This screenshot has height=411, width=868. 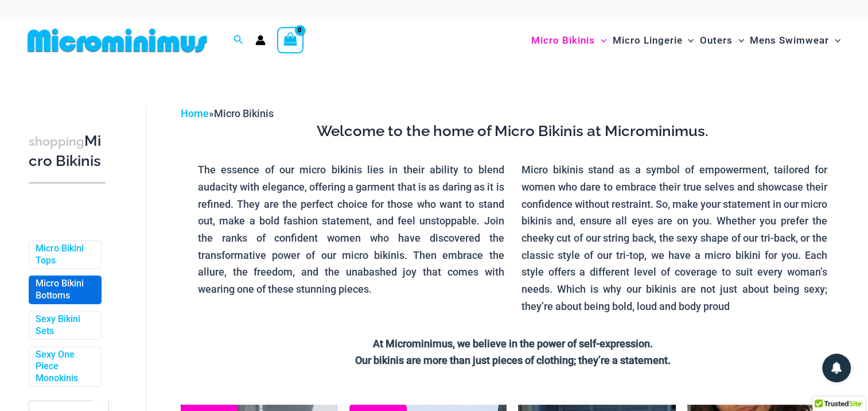 I want to click on span: Outers, so click(x=716, y=40).